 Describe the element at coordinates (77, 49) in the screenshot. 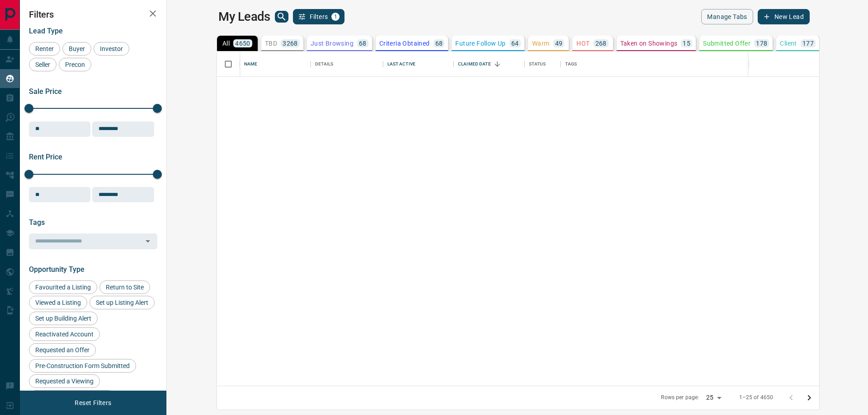

I see `span: Buyer` at that location.